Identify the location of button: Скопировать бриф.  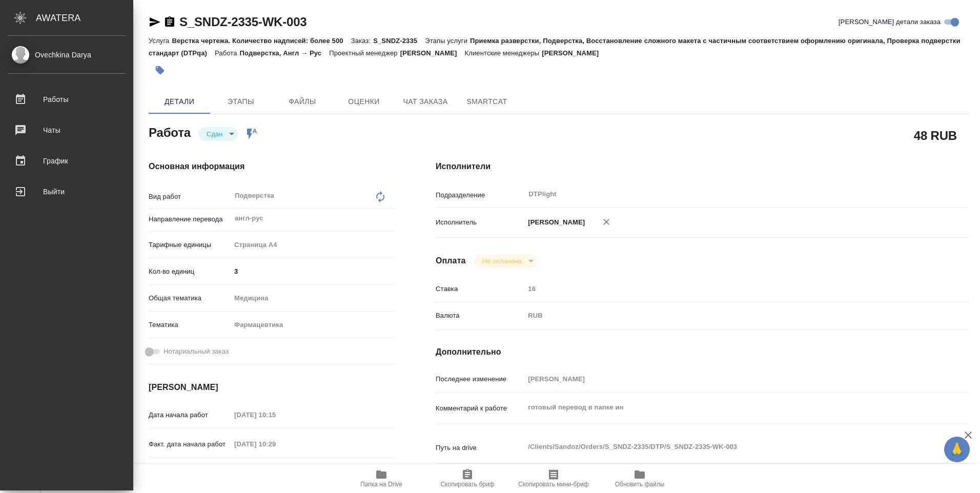
(468, 479).